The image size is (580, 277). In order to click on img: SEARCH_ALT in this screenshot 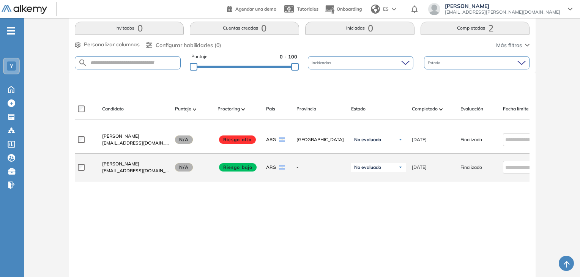, I will do `click(83, 63)`.